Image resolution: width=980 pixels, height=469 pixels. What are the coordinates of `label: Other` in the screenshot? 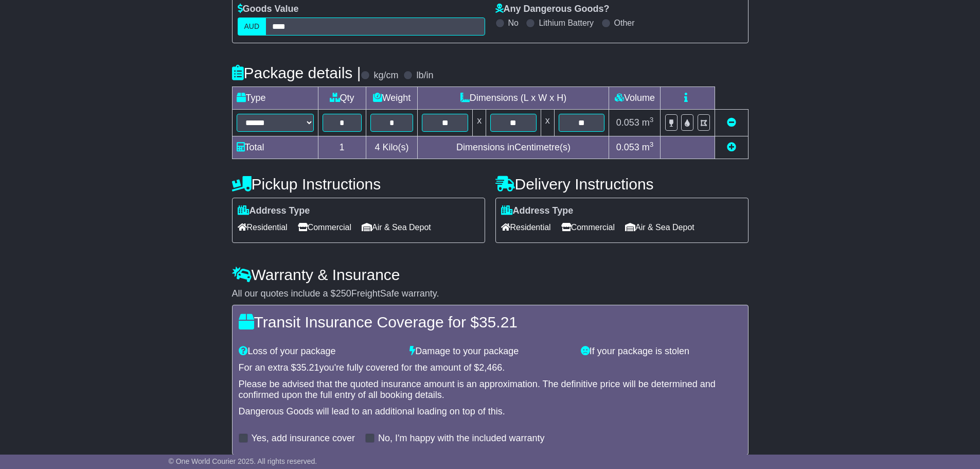 It's located at (624, 23).